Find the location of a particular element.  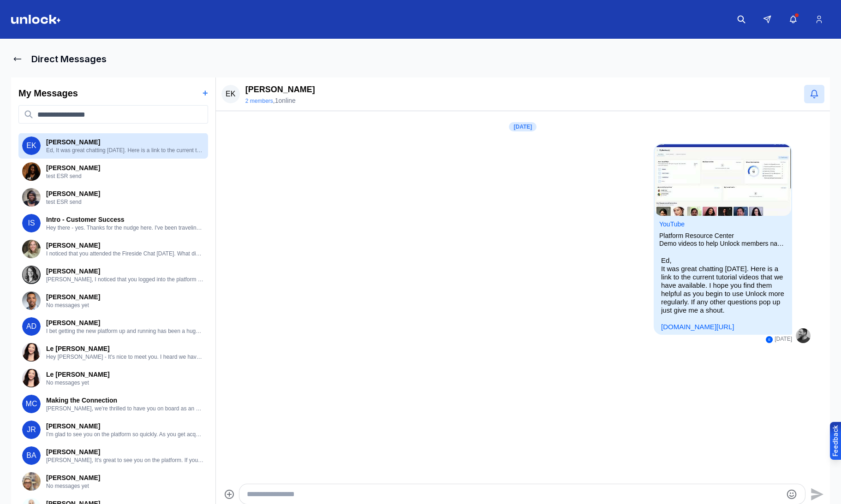

p: Making the Connection is located at coordinates (125, 400).